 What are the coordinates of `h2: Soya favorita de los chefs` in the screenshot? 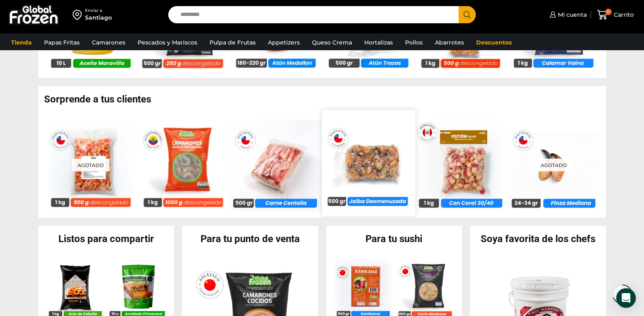 It's located at (538, 239).